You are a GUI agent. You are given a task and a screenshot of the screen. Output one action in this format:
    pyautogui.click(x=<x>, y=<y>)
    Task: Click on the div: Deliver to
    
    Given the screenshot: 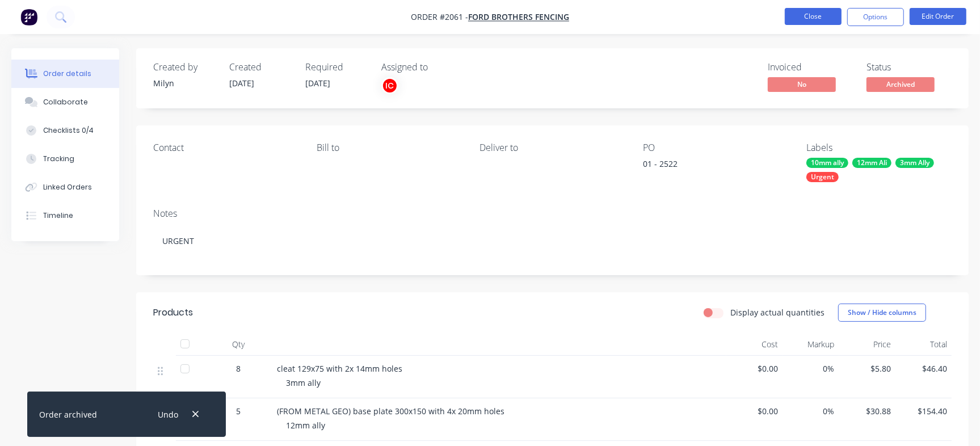 What is the action you would take?
    pyautogui.click(x=552, y=147)
    